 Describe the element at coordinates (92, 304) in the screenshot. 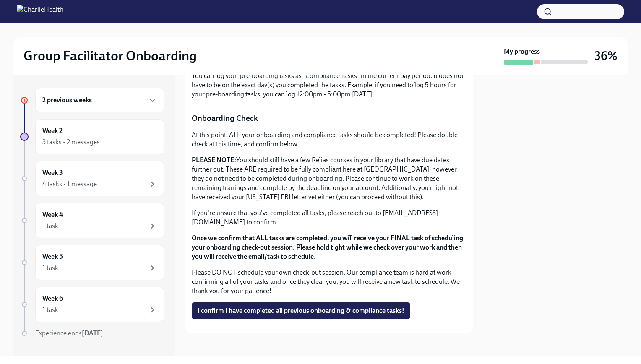

I see `a: Week 61 task` at that location.